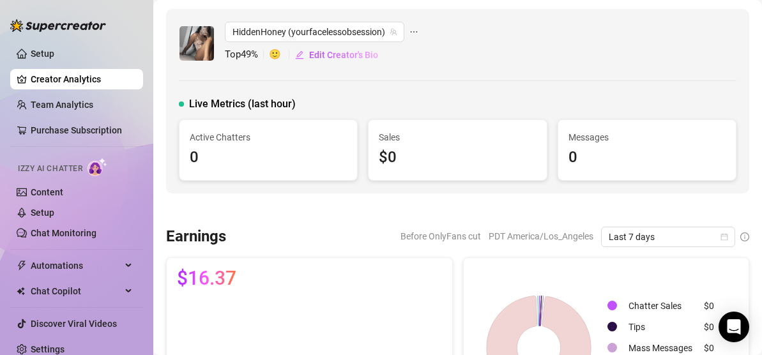 The width and height of the screenshot is (762, 355). What do you see at coordinates (734, 327) in the screenshot?
I see `div: Open Intercom Messenger` at bounding box center [734, 327].